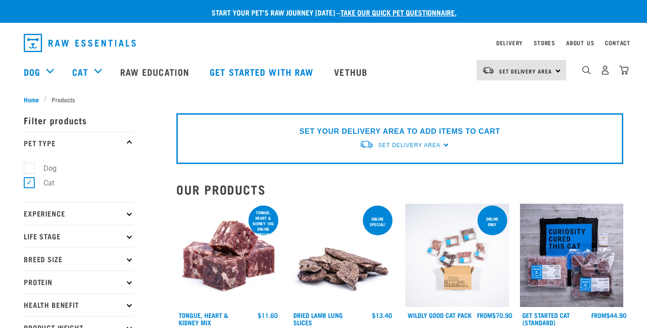  Describe the element at coordinates (544, 42) in the screenshot. I see `a: Stores` at that location.